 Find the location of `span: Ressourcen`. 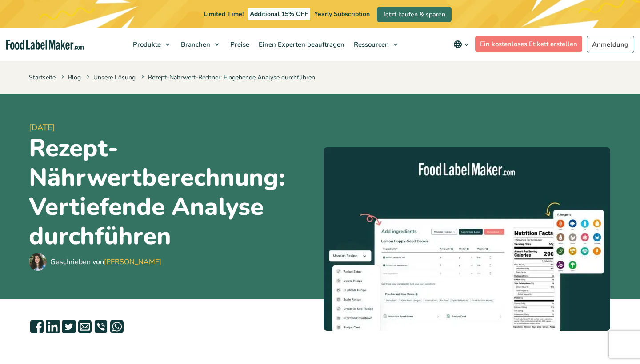

span: Ressourcen is located at coordinates (370, 44).